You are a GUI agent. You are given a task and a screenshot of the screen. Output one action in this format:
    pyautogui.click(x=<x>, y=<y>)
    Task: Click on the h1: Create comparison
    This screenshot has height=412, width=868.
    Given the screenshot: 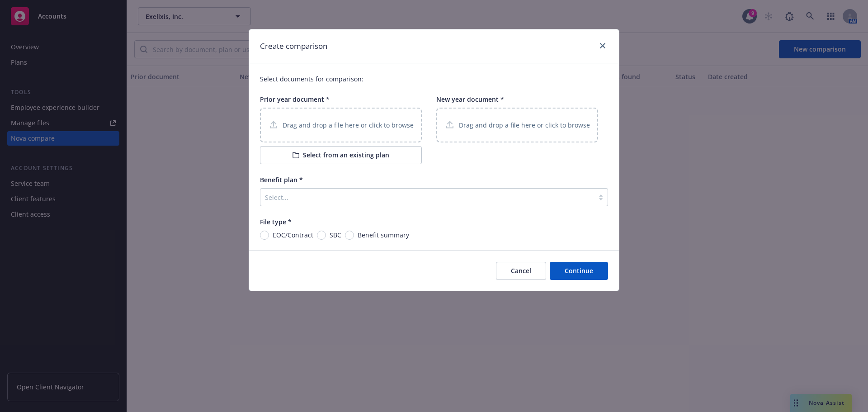 What is the action you would take?
    pyautogui.click(x=294, y=46)
    